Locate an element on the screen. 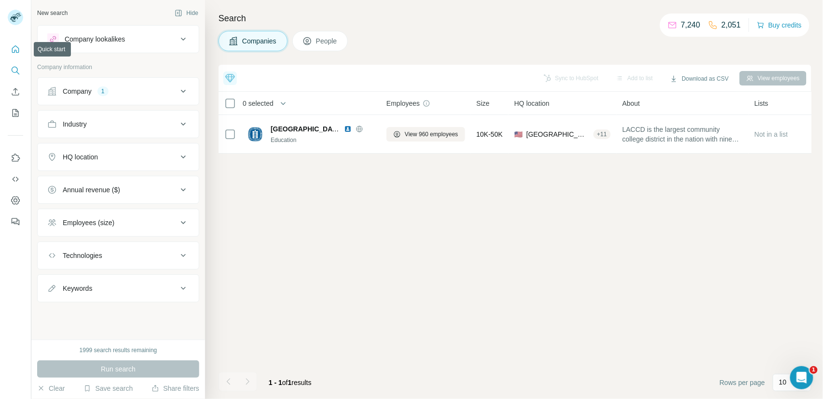 This screenshot has width=823, height=399. button: Save search is located at coordinates (108, 388).